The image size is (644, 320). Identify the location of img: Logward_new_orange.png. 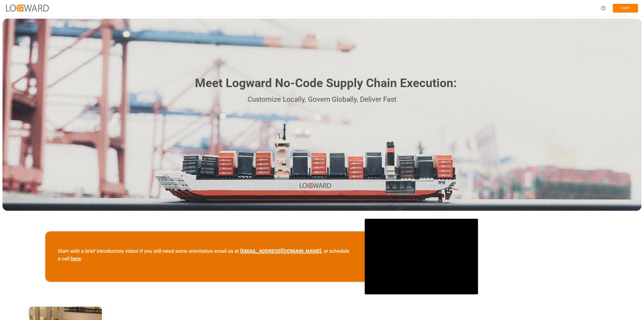
(27, 8).